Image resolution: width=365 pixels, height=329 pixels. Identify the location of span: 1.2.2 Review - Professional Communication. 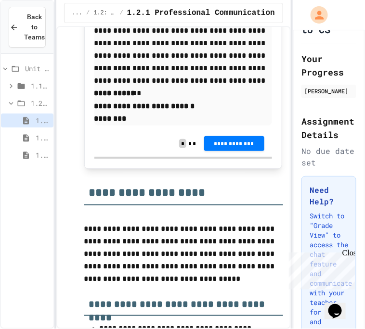
(42, 138).